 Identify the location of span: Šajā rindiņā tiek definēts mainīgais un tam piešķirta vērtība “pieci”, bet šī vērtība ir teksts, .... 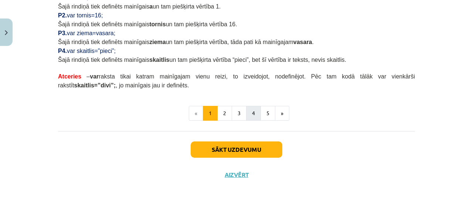
(202, 60).